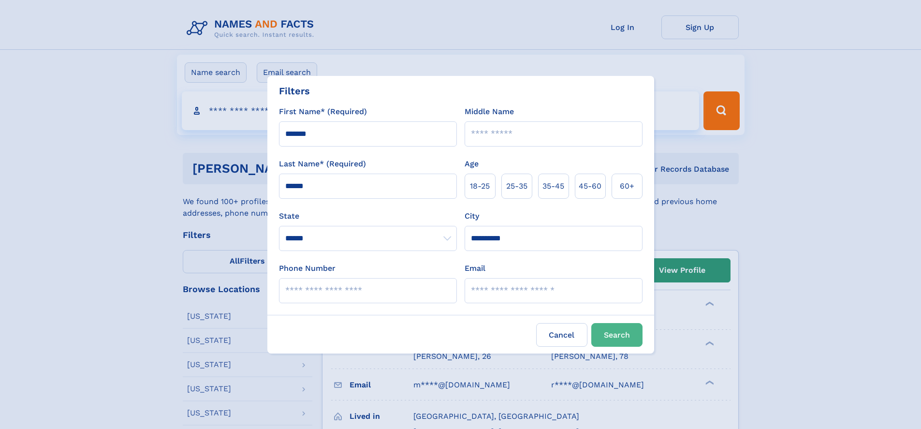 This screenshot has width=921, height=429. I want to click on span: 60+, so click(627, 186).